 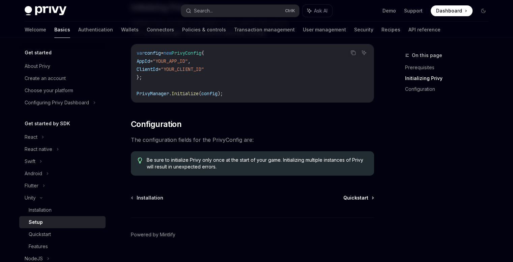 What do you see at coordinates (36, 222) in the screenshot?
I see `div: Setup` at bounding box center [36, 222].